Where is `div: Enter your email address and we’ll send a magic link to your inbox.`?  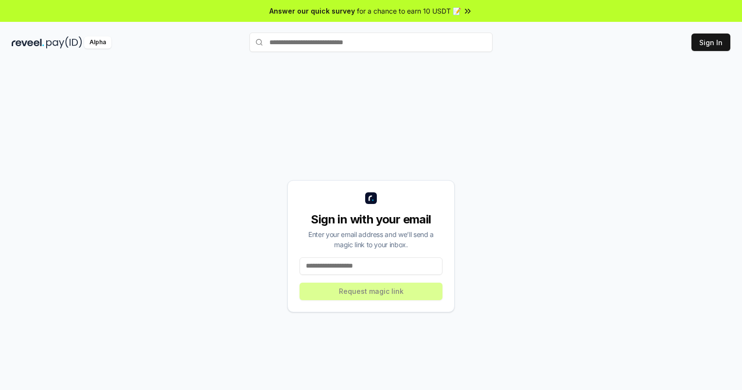 div: Enter your email address and we’ll send a magic link to your inbox. is located at coordinates (371, 240).